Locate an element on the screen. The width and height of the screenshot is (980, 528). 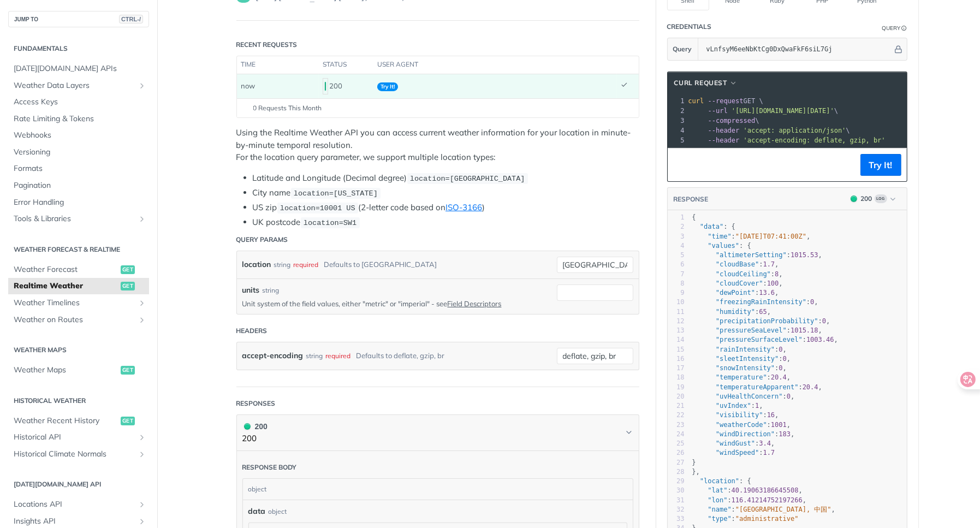
span: --compressed is located at coordinates (731, 121).